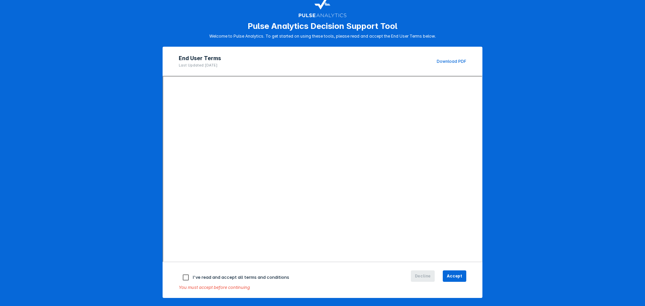 This screenshot has height=306, width=645. I want to click on span: Accept, so click(454, 276).